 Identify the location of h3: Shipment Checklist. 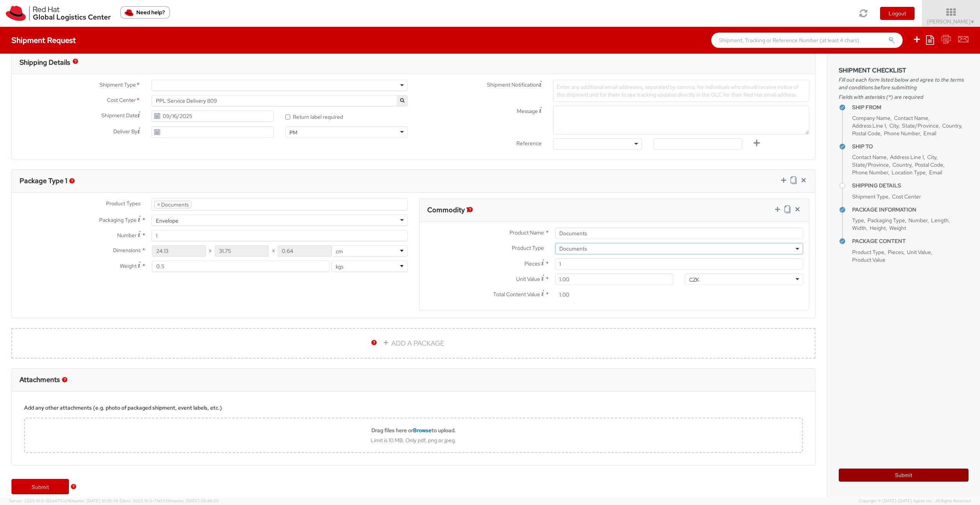
(904, 71).